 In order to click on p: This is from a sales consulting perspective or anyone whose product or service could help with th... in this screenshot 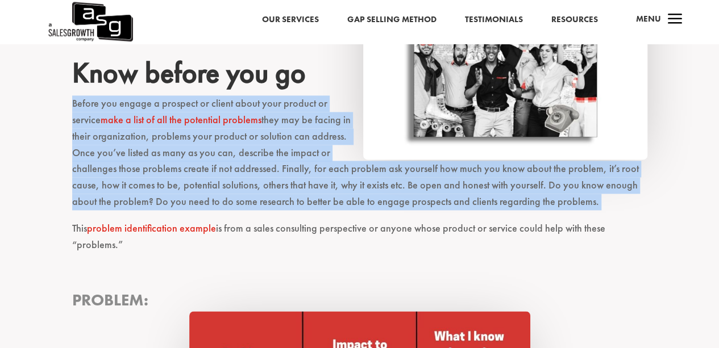, I will do `click(360, 242)`.